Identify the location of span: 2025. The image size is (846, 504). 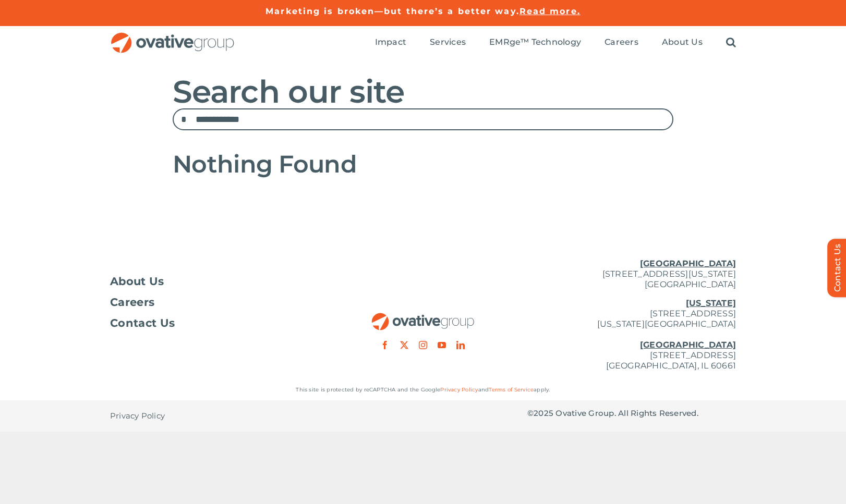
(543, 412).